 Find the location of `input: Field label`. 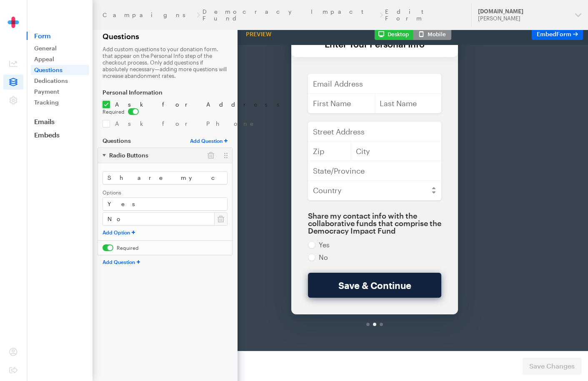

input: Field label is located at coordinates (165, 178).